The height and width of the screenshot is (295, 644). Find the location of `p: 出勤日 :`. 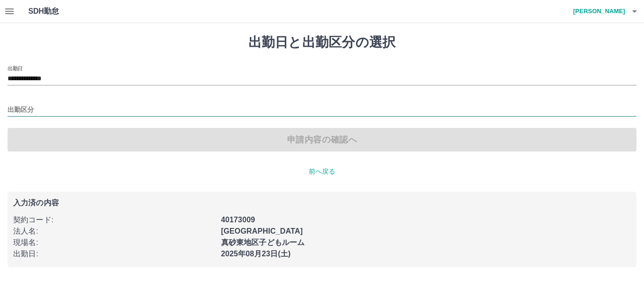

p: 出勤日 : is located at coordinates (114, 254).